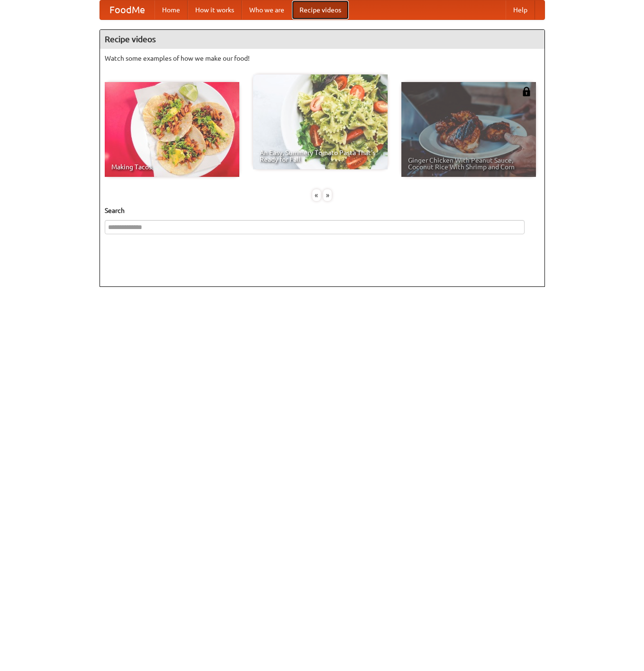 The image size is (644, 671). What do you see at coordinates (127, 10) in the screenshot?
I see `a: FoodMe` at bounding box center [127, 10].